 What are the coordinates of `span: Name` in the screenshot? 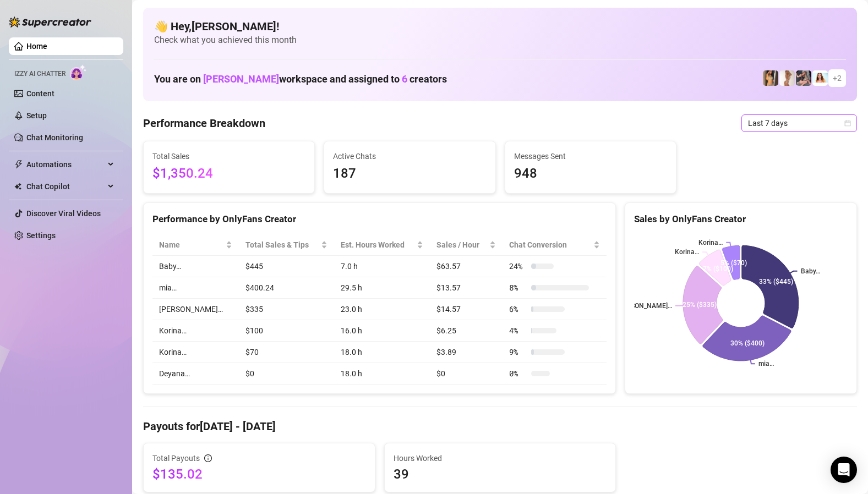 It's located at (191, 245).